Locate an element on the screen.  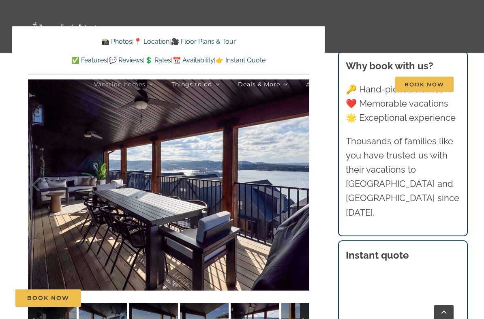
a: 📆 Availability is located at coordinates (193, 60).